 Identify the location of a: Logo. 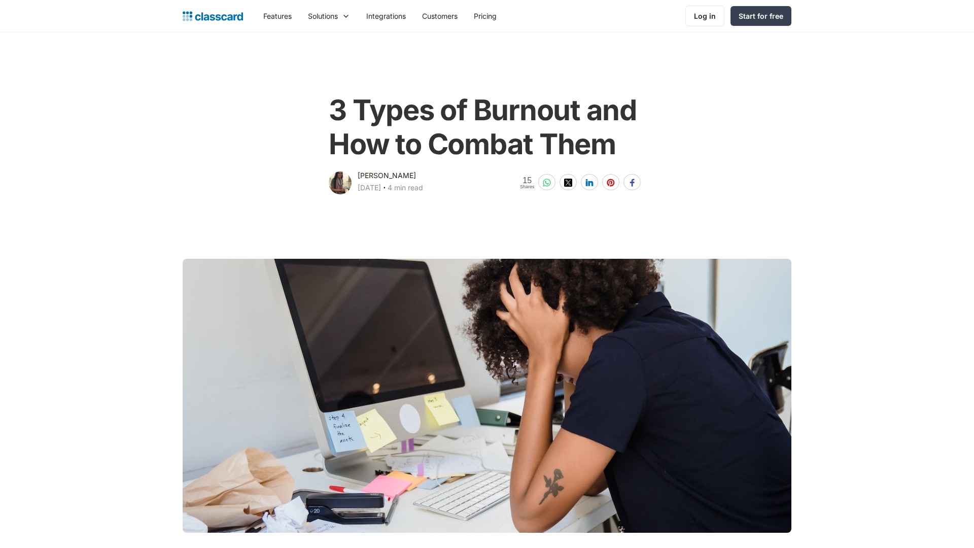
(213, 16).